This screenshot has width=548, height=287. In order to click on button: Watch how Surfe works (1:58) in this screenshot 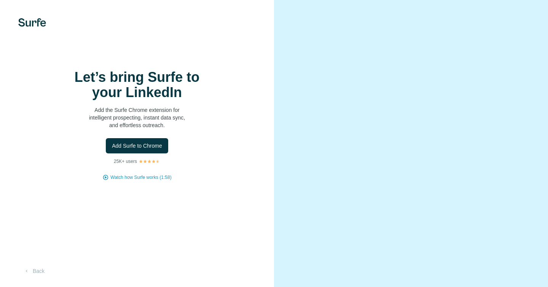, I will do `click(141, 177)`.